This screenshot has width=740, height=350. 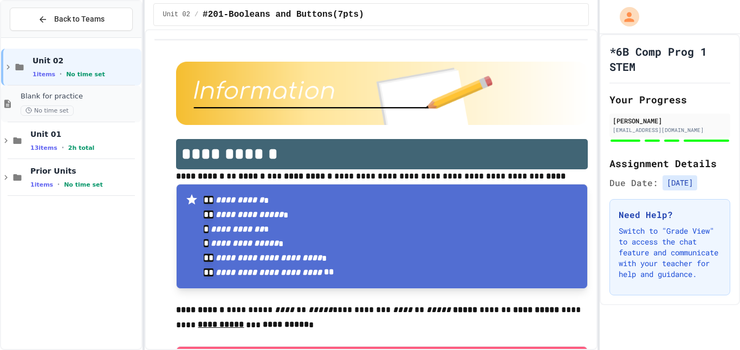 What do you see at coordinates (80, 96) in the screenshot?
I see `span: Blank for practice` at bounding box center [80, 96].